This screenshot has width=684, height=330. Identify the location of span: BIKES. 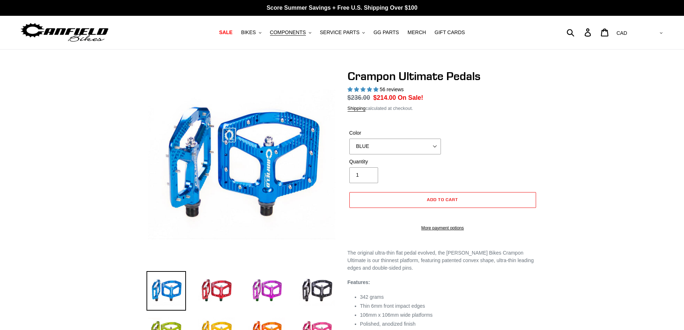
(248, 32).